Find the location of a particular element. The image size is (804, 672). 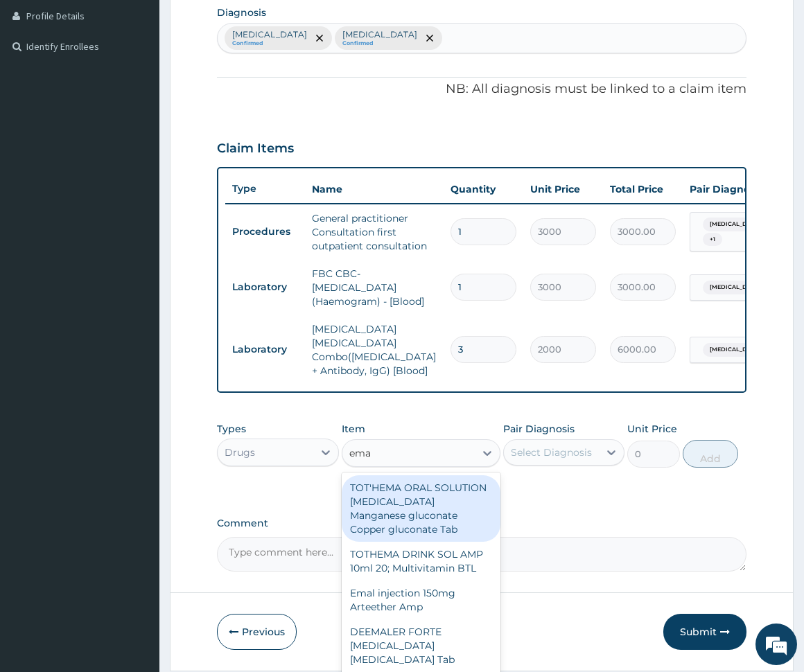

span: + 1 is located at coordinates (712, 240).